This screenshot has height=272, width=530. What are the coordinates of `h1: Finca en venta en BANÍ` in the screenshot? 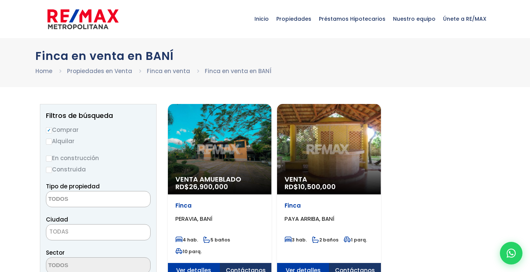 It's located at (265, 56).